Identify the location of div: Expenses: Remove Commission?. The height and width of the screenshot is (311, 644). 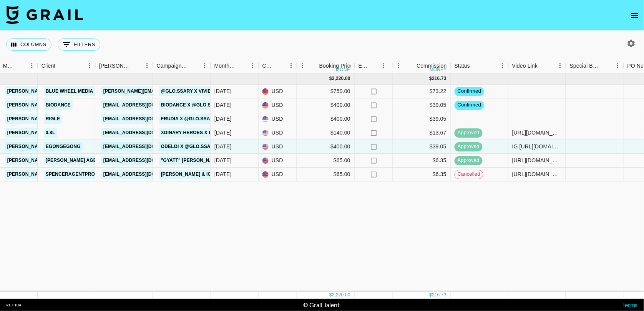
(364, 66).